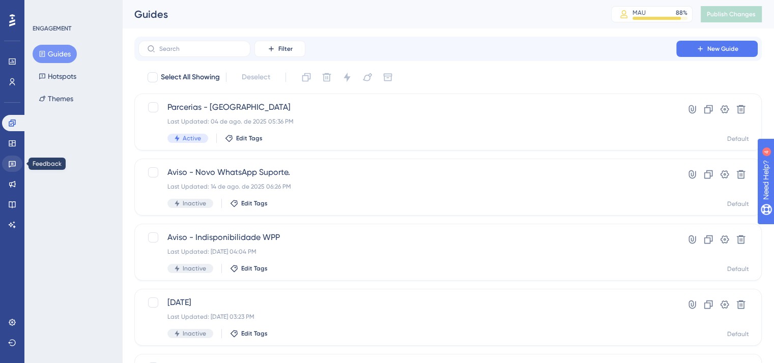 The image size is (774, 363). I want to click on span: Active, so click(192, 138).